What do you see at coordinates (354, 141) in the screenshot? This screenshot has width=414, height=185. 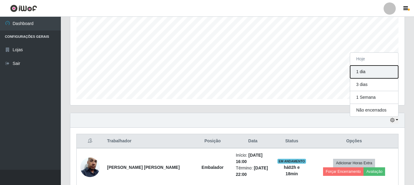 I see `th: Opções` at bounding box center [354, 141].